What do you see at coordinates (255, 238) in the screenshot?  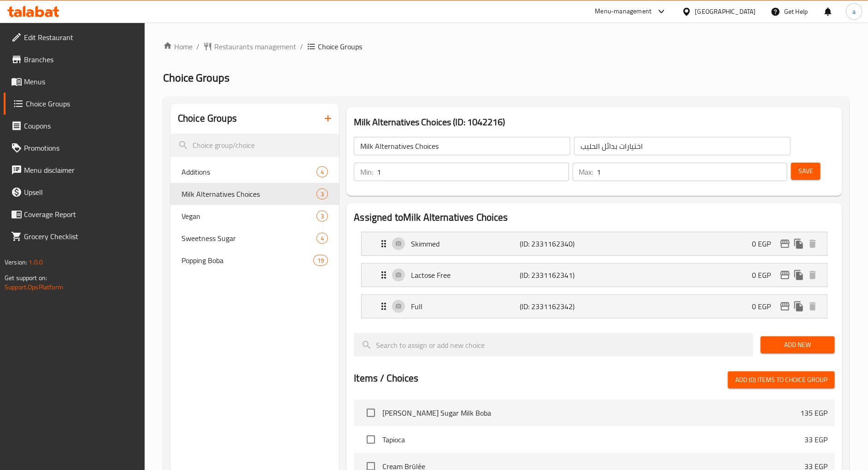 I see `div: Sweetness Sugar4` at bounding box center [255, 238].